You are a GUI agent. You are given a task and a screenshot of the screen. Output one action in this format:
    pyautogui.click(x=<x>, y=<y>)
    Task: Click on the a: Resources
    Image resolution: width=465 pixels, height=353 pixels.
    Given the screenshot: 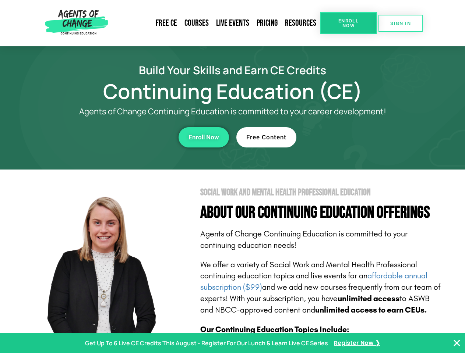 What is the action you would take?
    pyautogui.click(x=300, y=23)
    